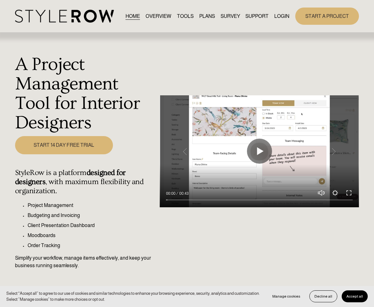  What do you see at coordinates (257, 16) in the screenshot?
I see `span: SUPPORT` at bounding box center [257, 16].